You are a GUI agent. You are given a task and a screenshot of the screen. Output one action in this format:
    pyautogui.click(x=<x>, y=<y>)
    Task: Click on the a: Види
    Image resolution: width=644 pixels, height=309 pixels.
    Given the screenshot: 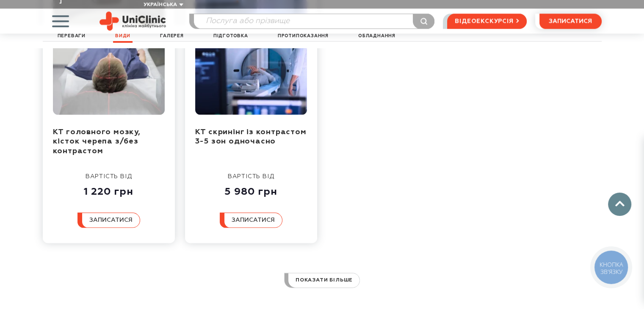 What is the action you would take?
    pyautogui.click(x=123, y=36)
    